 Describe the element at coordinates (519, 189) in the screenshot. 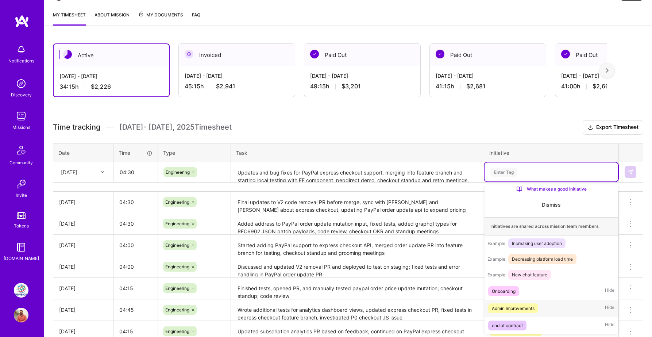

I see `img: What makes a good initiative` at that location.